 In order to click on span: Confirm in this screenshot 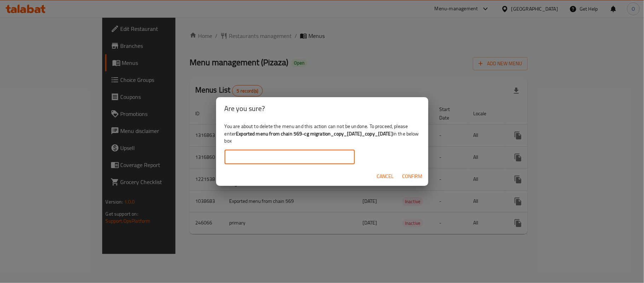, I will do `click(412, 176)`.